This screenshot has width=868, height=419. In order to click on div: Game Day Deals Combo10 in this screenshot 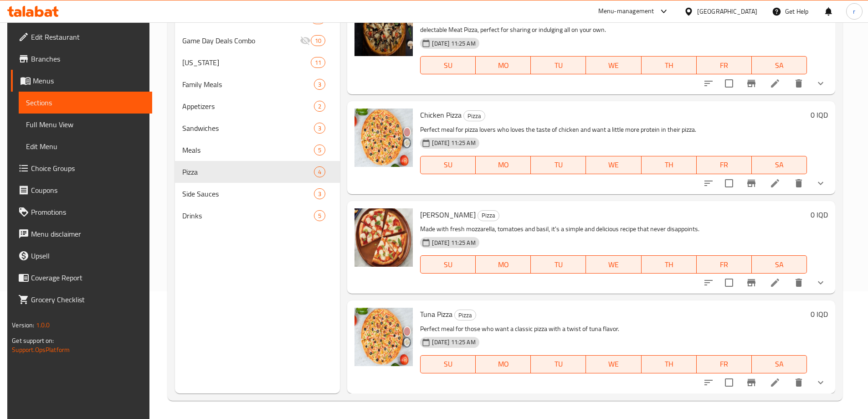, I will do `click(257, 40)`.